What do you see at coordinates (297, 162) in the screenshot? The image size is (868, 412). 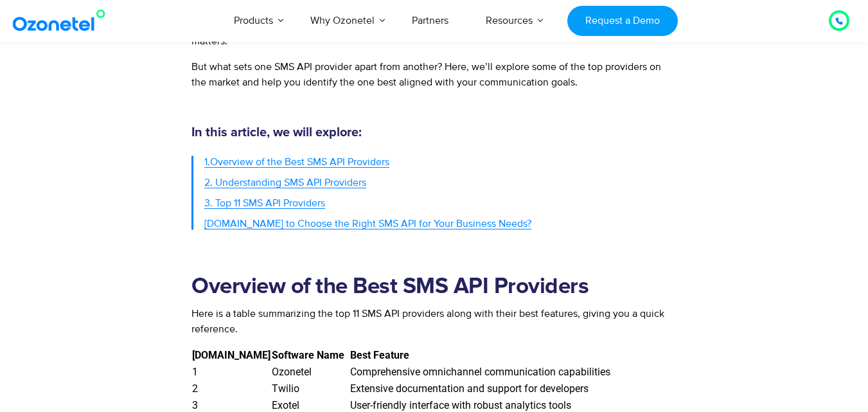 I see `span: 1.Overview of the Best SMS API Providers` at bounding box center [297, 162].